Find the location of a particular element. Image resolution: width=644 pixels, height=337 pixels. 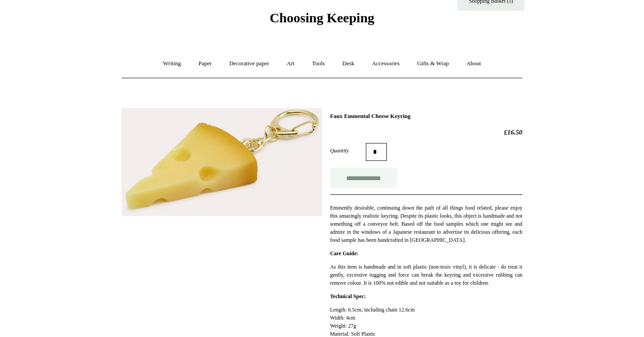

a: Writing is located at coordinates (172, 64).